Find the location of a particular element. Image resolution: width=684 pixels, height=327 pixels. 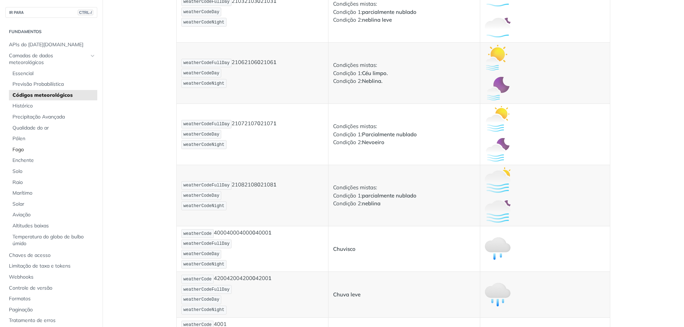

font: Webhooks is located at coordinates (21, 277).